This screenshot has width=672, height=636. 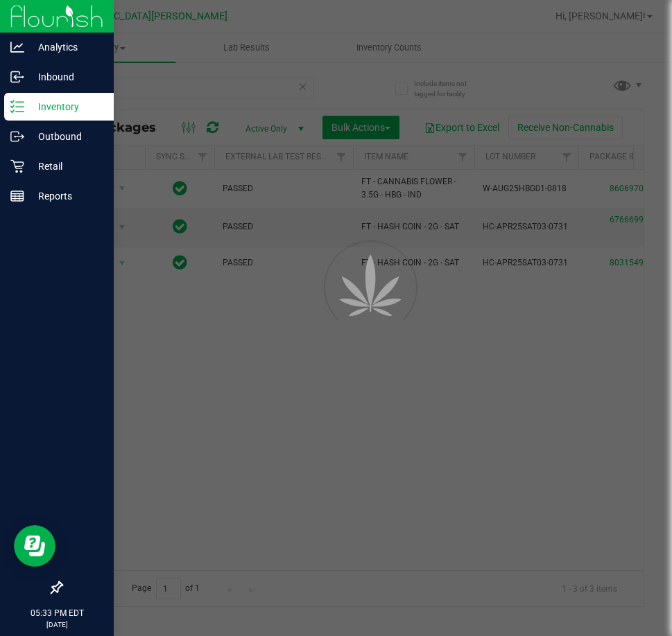 I want to click on inline-svg: Reports, so click(x=17, y=196).